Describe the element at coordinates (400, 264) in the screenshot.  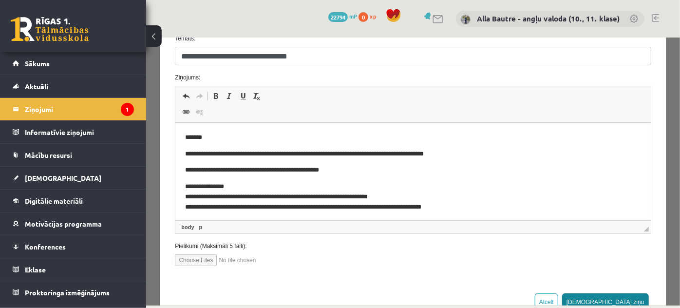
I see `button: Atcelt` at that location.